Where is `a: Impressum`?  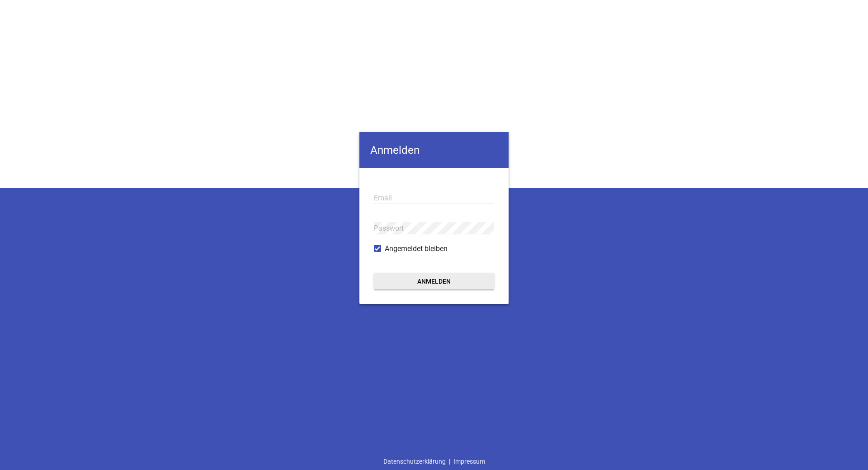 a: Impressum is located at coordinates (469, 461).